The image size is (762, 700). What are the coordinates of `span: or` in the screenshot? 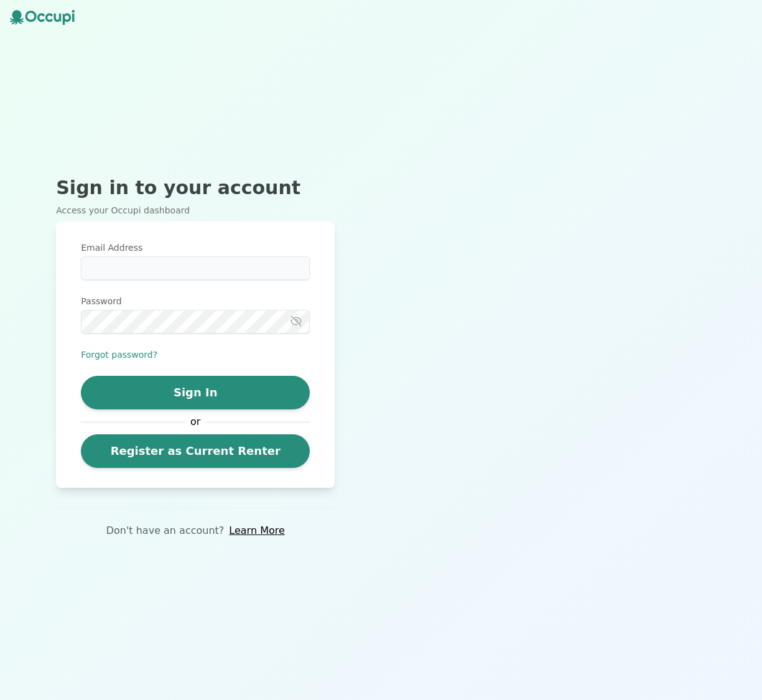 It's located at (196, 422).